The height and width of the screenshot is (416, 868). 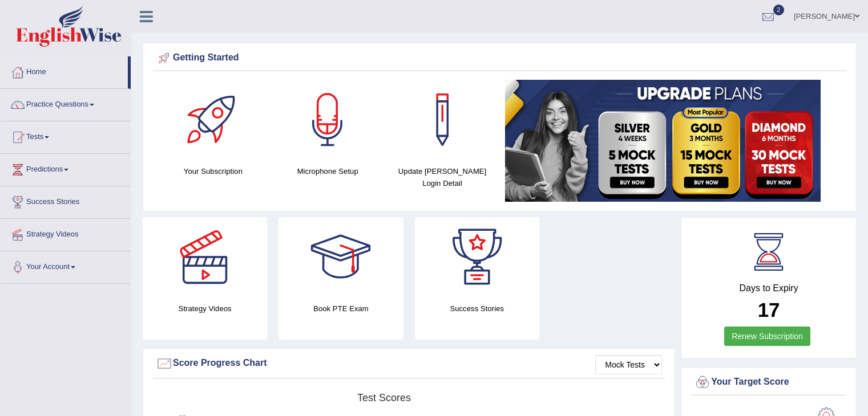 I want to click on a: Home, so click(x=64, y=70).